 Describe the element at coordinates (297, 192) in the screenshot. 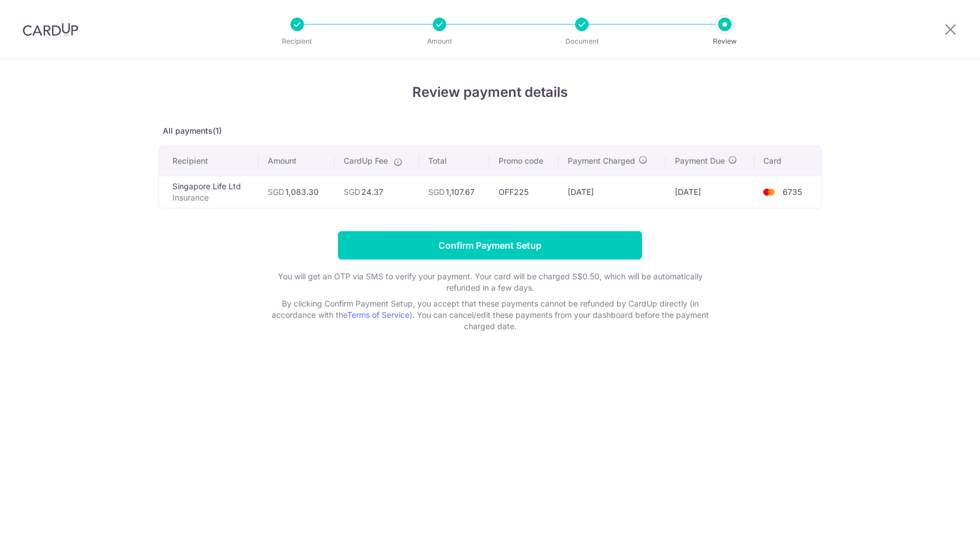

I see `td: 1,083.30` at that location.